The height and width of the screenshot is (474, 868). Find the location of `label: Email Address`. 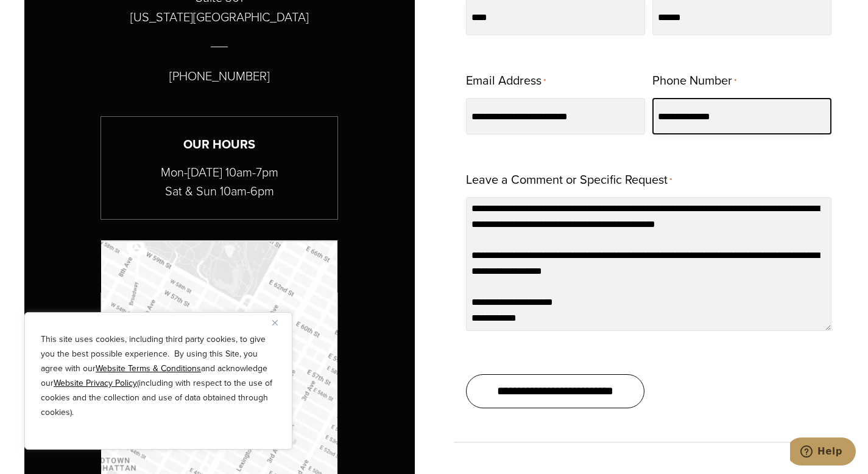

label: Email Address is located at coordinates (506, 81).